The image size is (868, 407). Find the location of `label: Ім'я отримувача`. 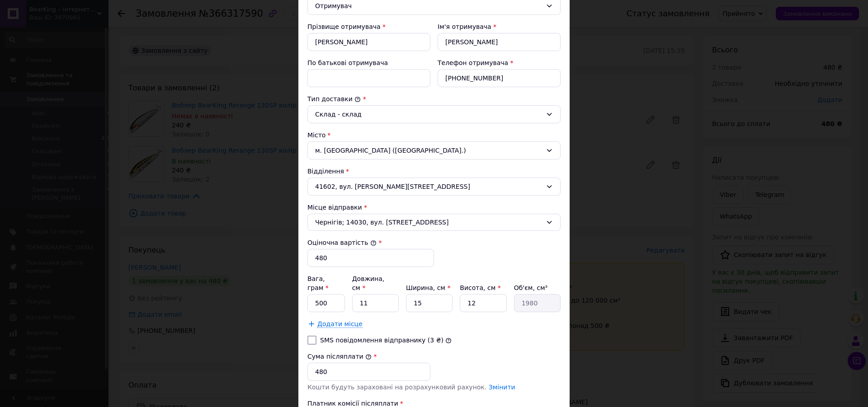

label: Ім'я отримувача is located at coordinates (464, 27).